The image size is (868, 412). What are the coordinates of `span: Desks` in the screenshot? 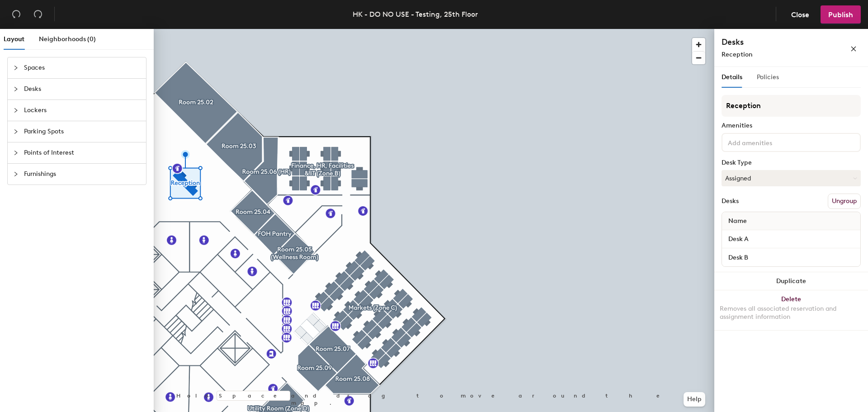 It's located at (82, 89).